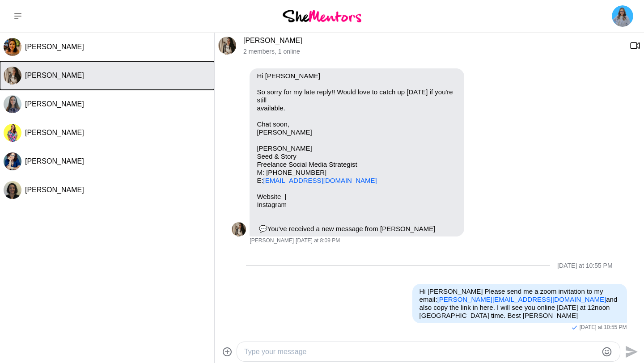  What do you see at coordinates (607, 352) in the screenshot?
I see `button: Emoji picker` at bounding box center [607, 352].